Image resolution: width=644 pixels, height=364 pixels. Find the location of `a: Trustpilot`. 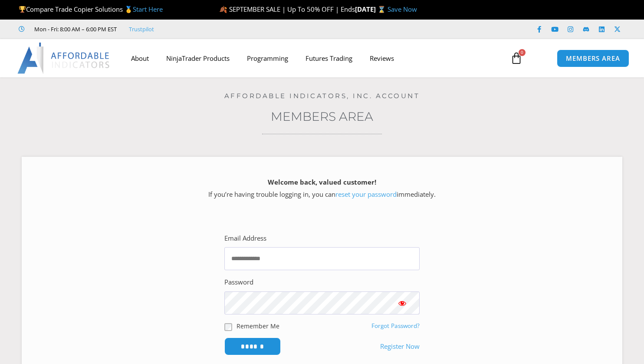

a: Trustpilot is located at coordinates (141, 29).